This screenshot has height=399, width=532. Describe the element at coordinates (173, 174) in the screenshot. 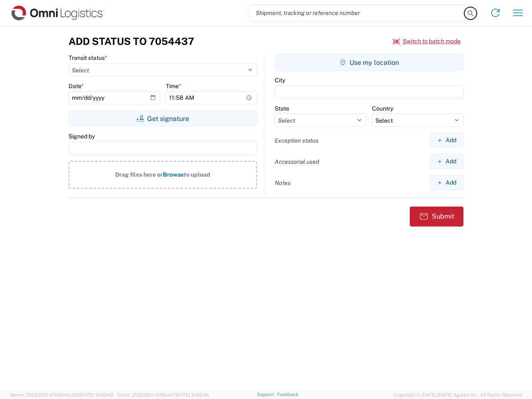

I see `span: Browse` at that location.